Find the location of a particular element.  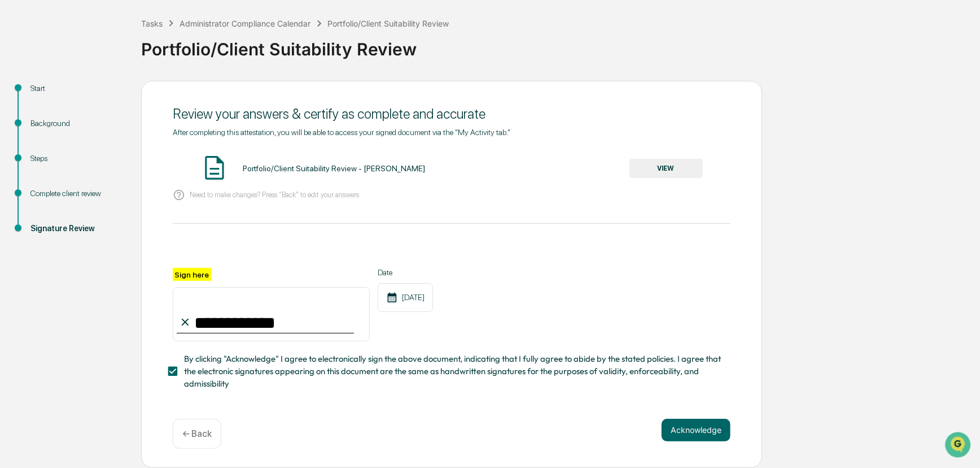

div: We're available if you need us! is located at coordinates (90, 102).